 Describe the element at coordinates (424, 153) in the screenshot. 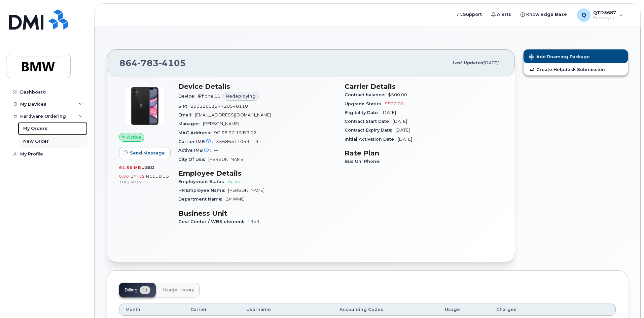

I see `h3: Rate Plan` at that location.